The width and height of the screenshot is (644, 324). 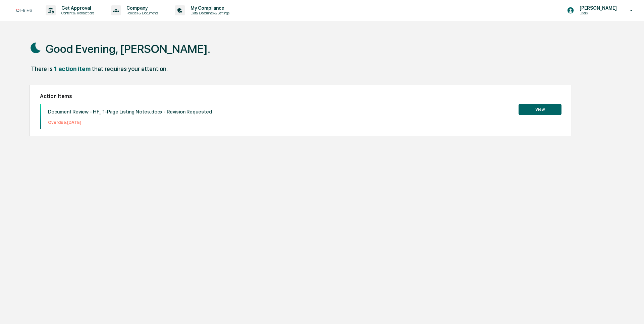 I want to click on p: Data, Deadlines & Settings, so click(x=209, y=13).